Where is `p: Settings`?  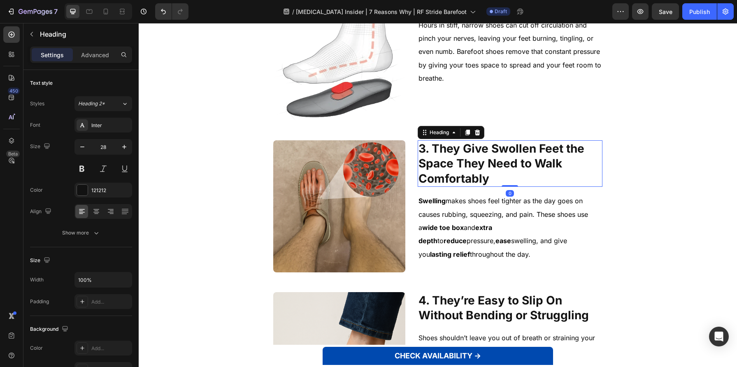 p: Settings is located at coordinates (52, 55).